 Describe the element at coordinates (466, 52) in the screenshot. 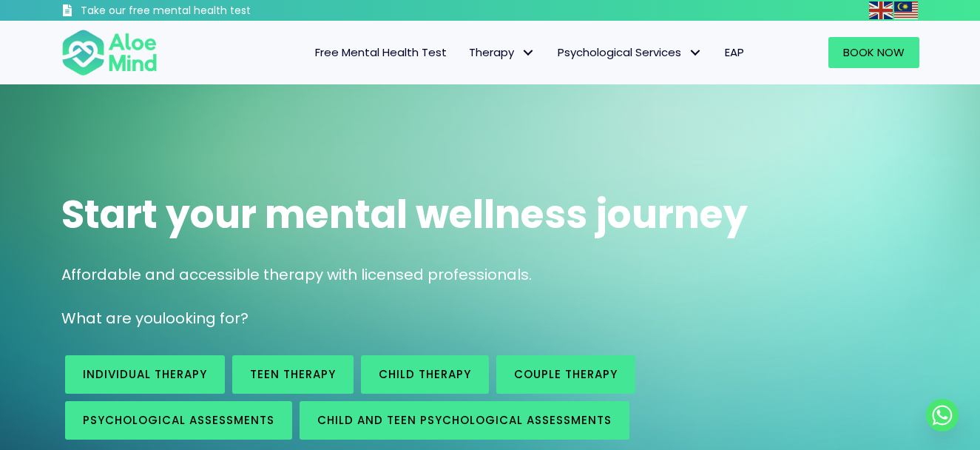

I see `nav: Menu` at that location.